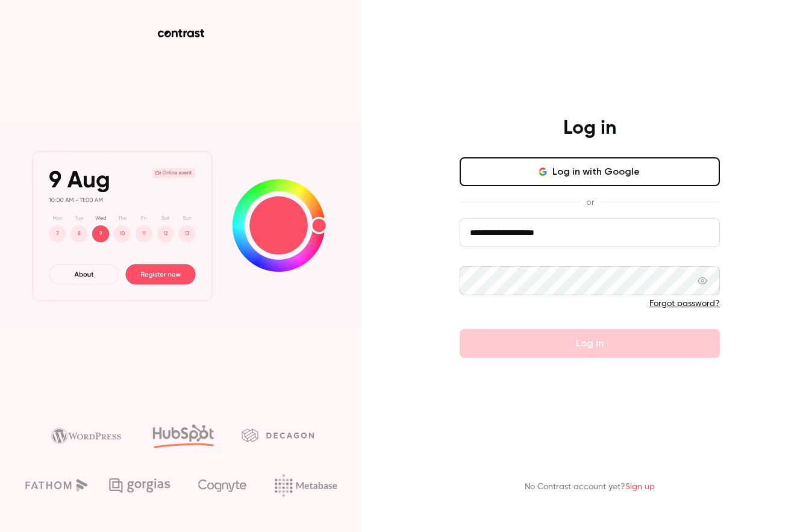 This screenshot has height=532, width=800. Describe the element at coordinates (590, 128) in the screenshot. I see `h4: Log in` at that location.